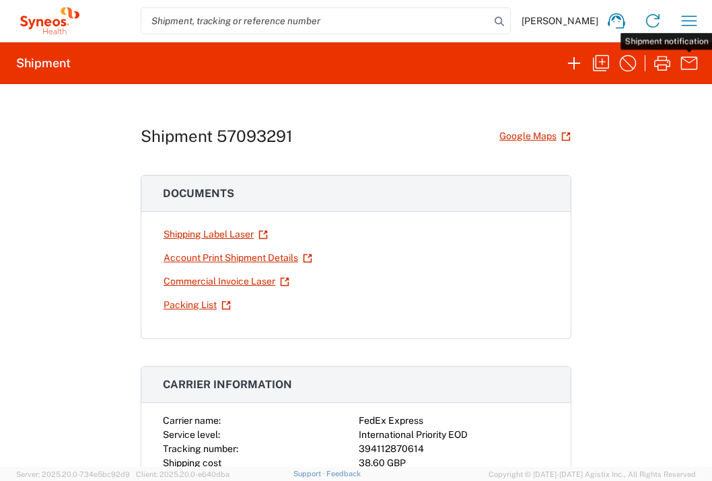  I want to click on span: Shipping cost, so click(192, 463).